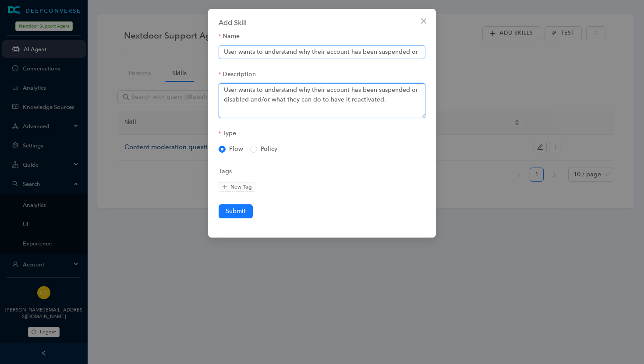  What do you see at coordinates (236, 211) in the screenshot?
I see `button: Submit` at bounding box center [236, 211].